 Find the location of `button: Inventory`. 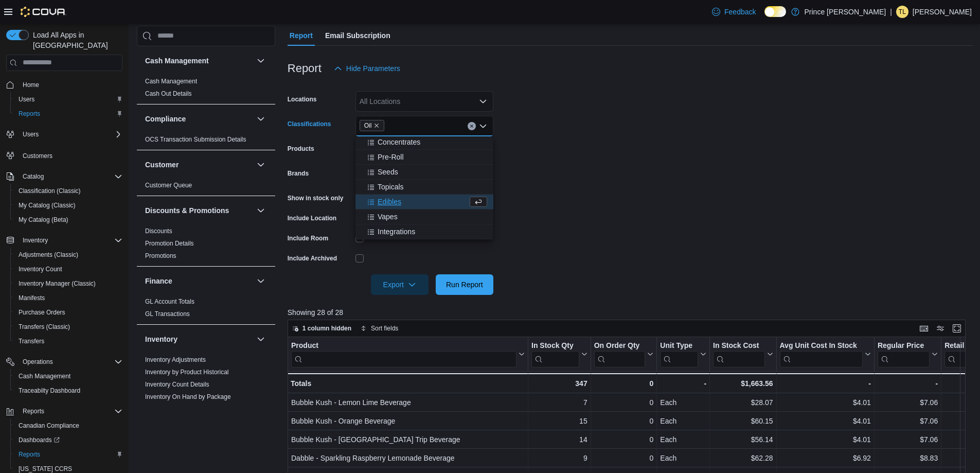

button: Inventory is located at coordinates (35, 241).